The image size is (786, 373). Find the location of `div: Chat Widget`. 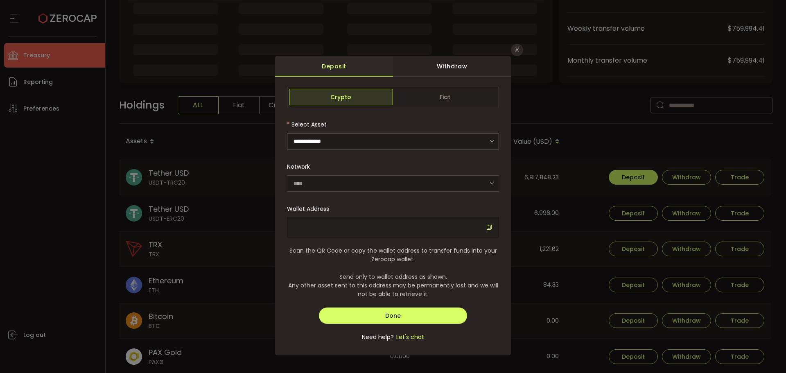

div: Chat Widget is located at coordinates (765, 353).